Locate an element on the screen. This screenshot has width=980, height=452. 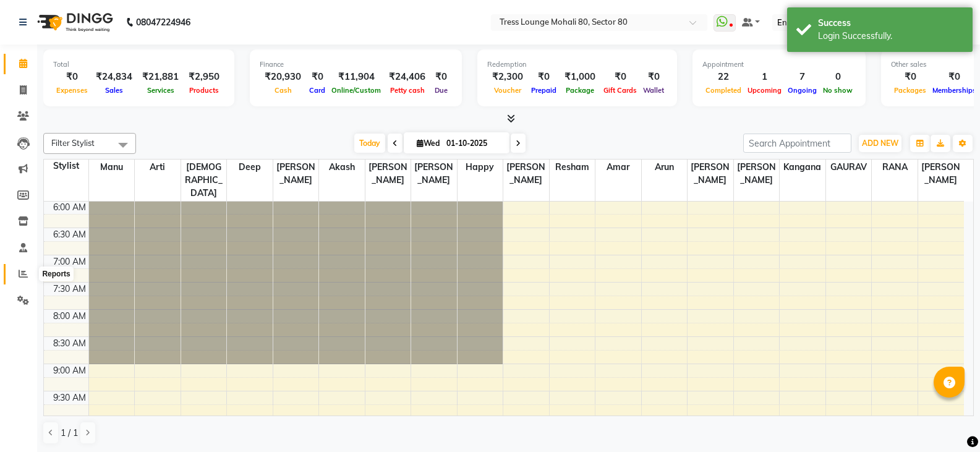
div: Appointment is located at coordinates (779, 64).